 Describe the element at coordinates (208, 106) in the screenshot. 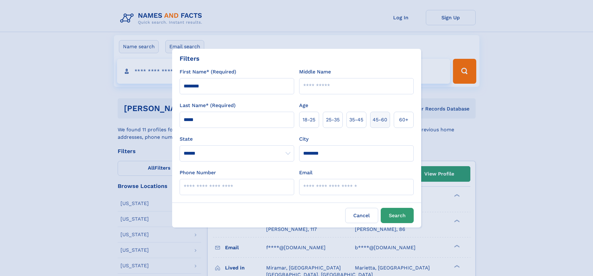

I see `label: Last Name* (Required)` at that location.